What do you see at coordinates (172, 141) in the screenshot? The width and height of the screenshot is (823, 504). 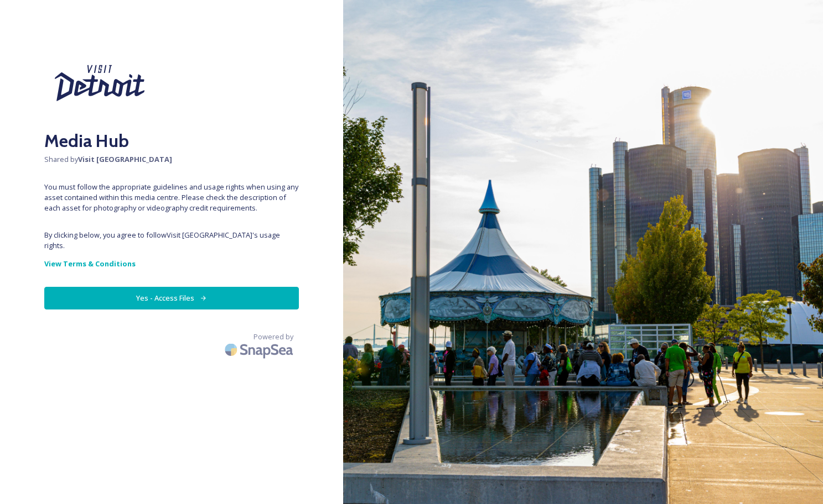 I see `h2: Media Hub` at bounding box center [172, 141].